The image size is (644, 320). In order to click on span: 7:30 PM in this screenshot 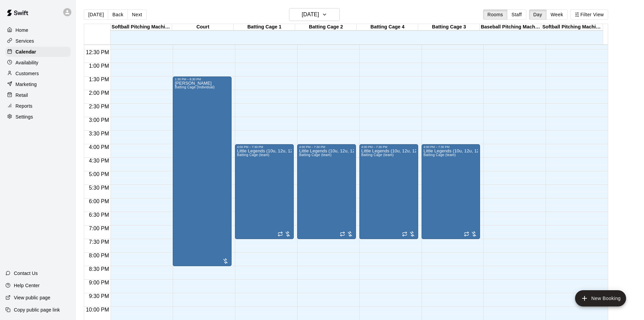, I will do `click(99, 242)`.